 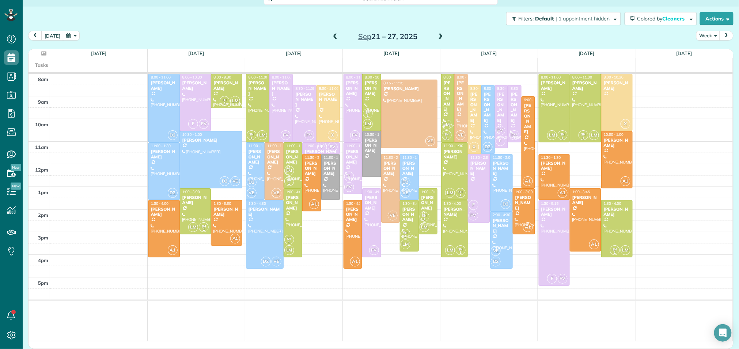 What do you see at coordinates (501, 215) in the screenshot?
I see `span: 2:00 - 4:30` at bounding box center [501, 215].